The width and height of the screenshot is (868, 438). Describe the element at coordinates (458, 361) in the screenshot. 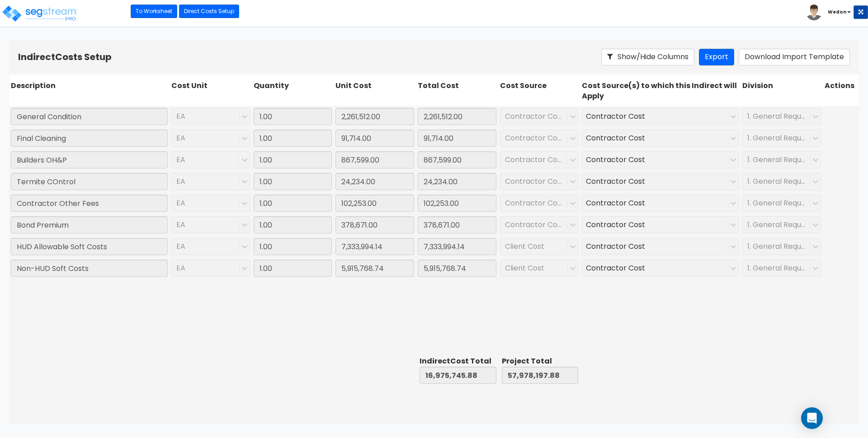

I see `div: Indirect Cost Total` at that location.